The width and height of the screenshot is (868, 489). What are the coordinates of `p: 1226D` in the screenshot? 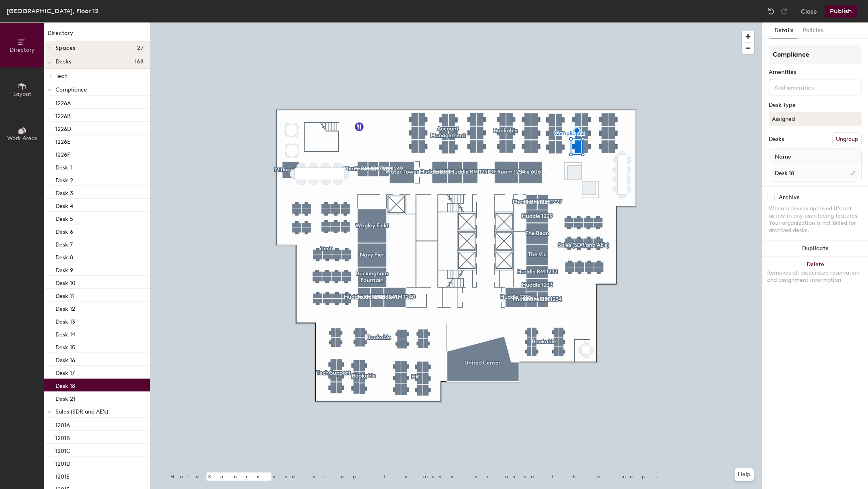 It's located at (63, 127).